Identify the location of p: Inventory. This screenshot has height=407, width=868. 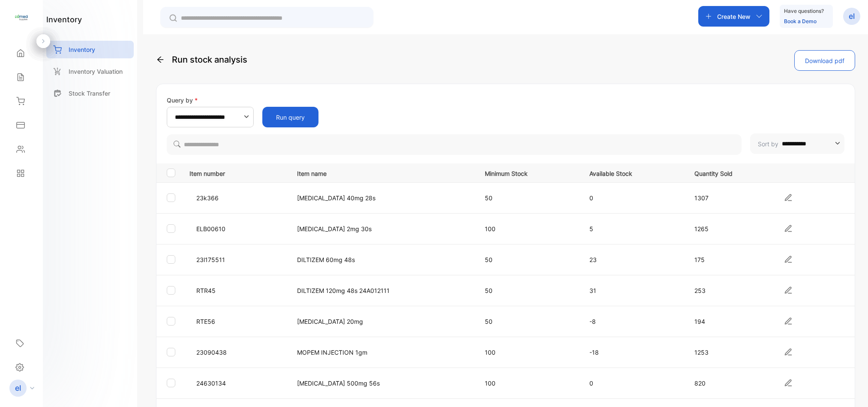
(82, 49).